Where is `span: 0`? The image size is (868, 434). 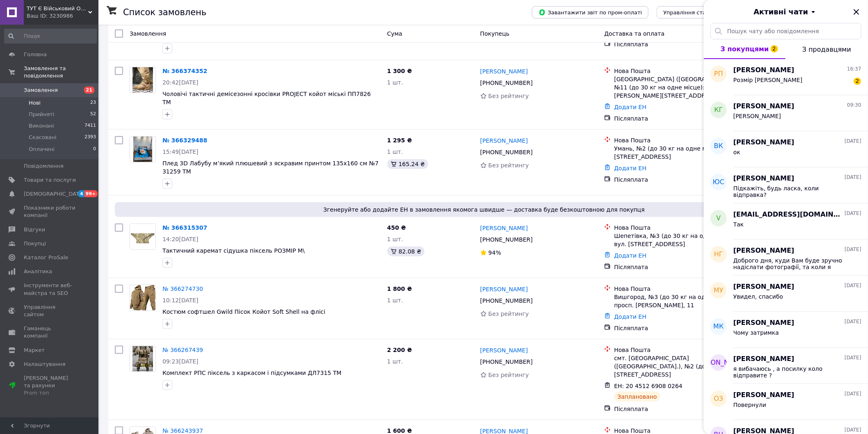
span: 0 is located at coordinates (94, 149).